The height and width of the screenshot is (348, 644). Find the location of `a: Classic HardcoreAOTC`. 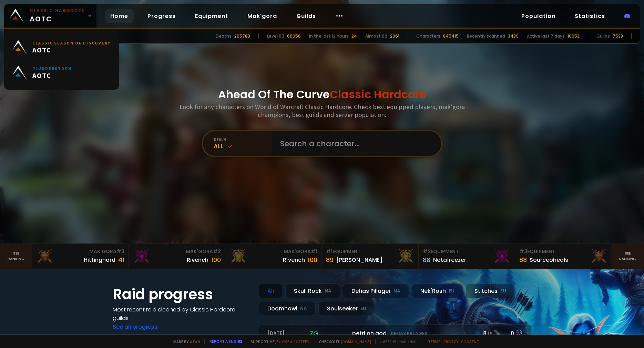

a: Classic HardcoreAOTC is located at coordinates (51, 15).